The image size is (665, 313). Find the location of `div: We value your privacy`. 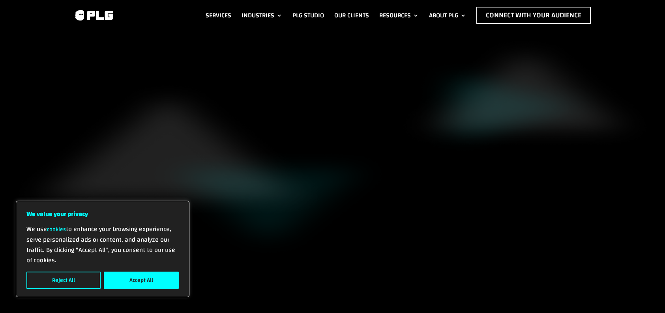

div: We value your privacy is located at coordinates (103, 249).